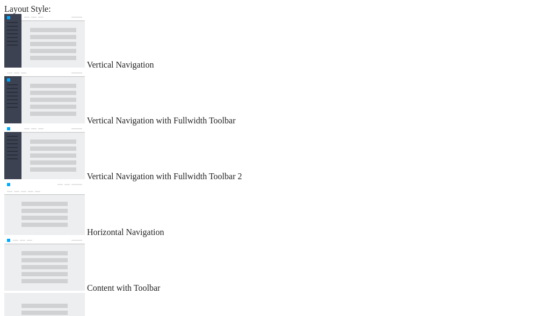 Image resolution: width=550 pixels, height=316 pixels. Describe the element at coordinates (275, 209) in the screenshot. I see `md-radio-button: Horizontal Navigation` at that location.